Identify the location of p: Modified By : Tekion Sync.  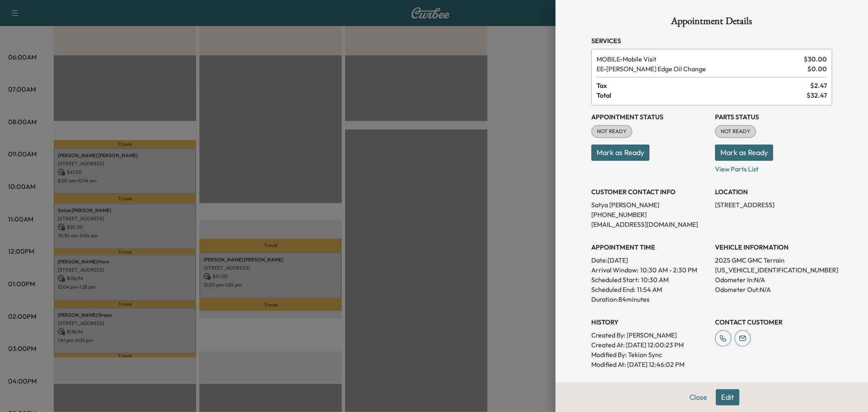
(650, 354).